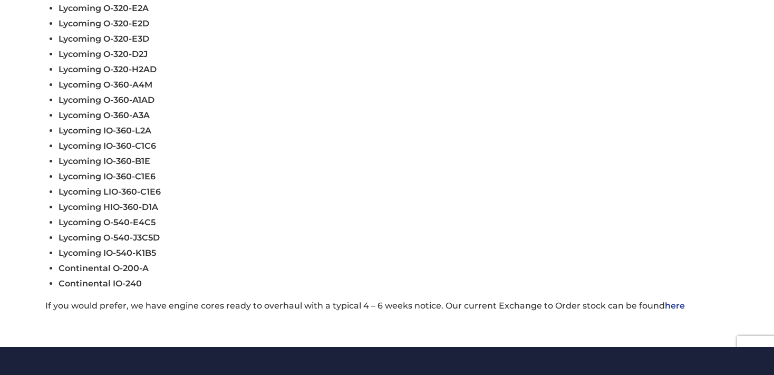 This screenshot has width=774, height=375. Describe the element at coordinates (104, 115) in the screenshot. I see `span: Lycoming O-360-A3A` at that location.